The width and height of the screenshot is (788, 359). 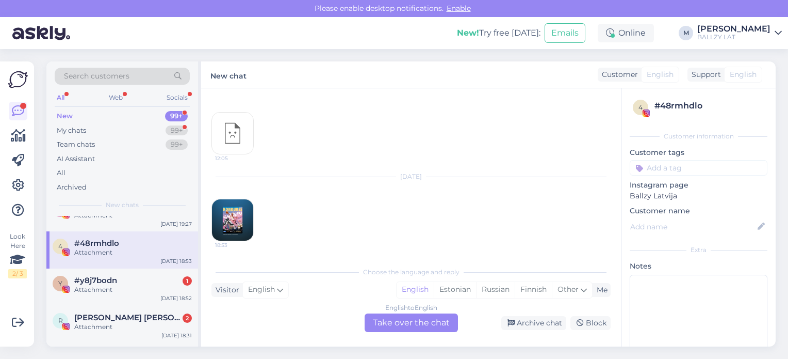 I want to click on span: Rita Rita, so click(x=128, y=317).